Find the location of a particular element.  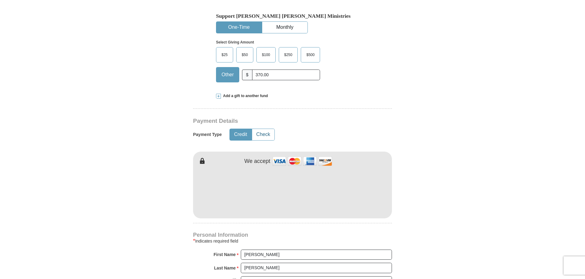

h4: Personal Information is located at coordinates (292, 235).